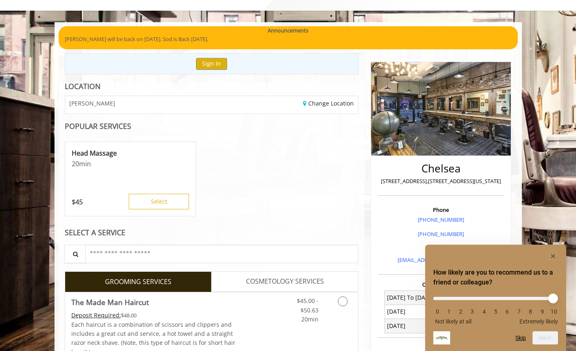 The width and height of the screenshot is (576, 351). What do you see at coordinates (507, 311) in the screenshot?
I see `li: 6` at bounding box center [507, 311].